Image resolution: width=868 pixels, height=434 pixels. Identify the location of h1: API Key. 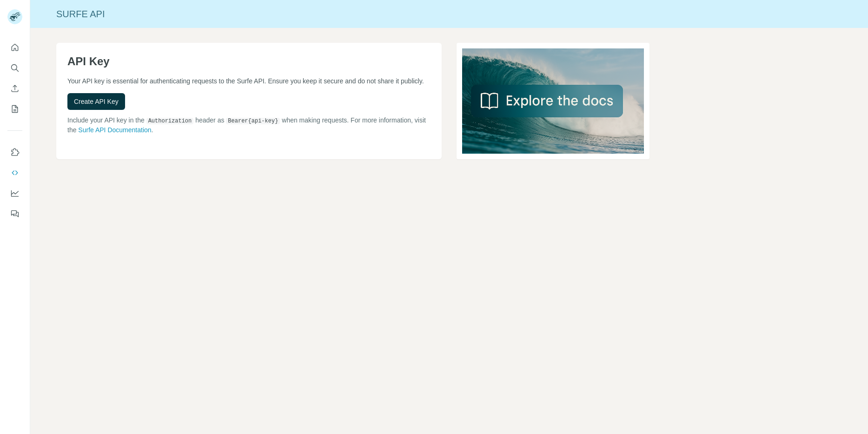
(249, 61).